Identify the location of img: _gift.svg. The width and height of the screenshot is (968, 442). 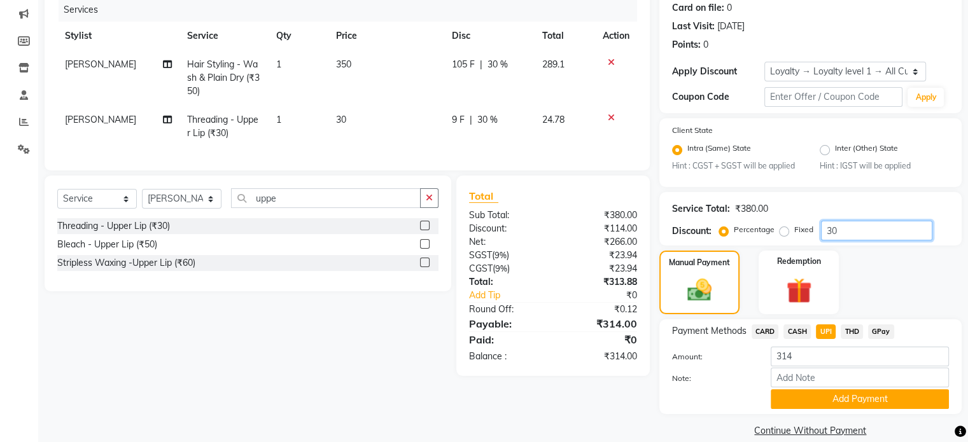
(798, 291).